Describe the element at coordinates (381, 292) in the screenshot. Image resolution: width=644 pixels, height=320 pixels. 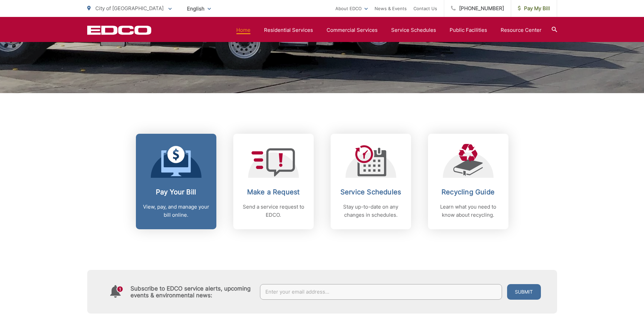
I see `input: Enter your email address...` at that location.